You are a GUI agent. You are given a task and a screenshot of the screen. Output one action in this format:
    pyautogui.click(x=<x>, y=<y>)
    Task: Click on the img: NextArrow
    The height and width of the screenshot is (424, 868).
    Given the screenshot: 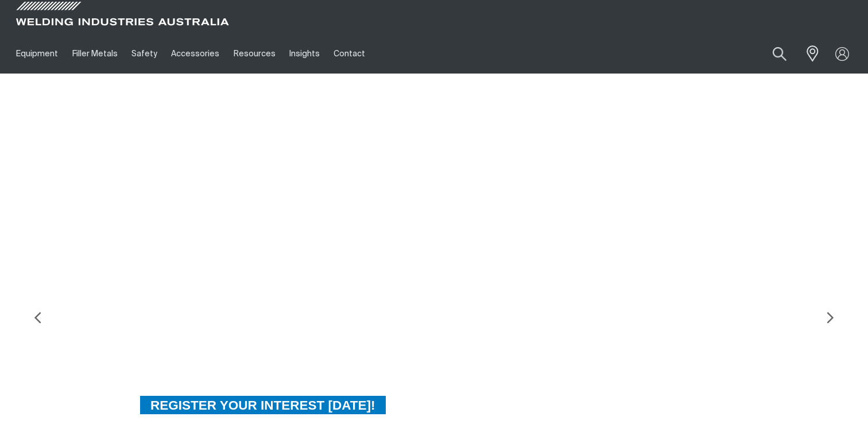 What is the action you would take?
    pyautogui.click(x=831, y=318)
    